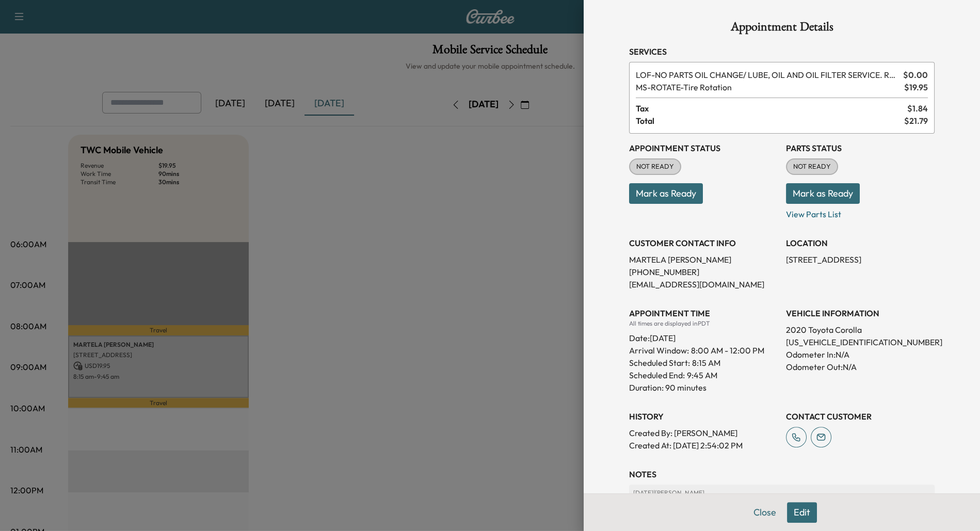  Describe the element at coordinates (861, 367) in the screenshot. I see `p: Odometer Out: N/A` at that location.